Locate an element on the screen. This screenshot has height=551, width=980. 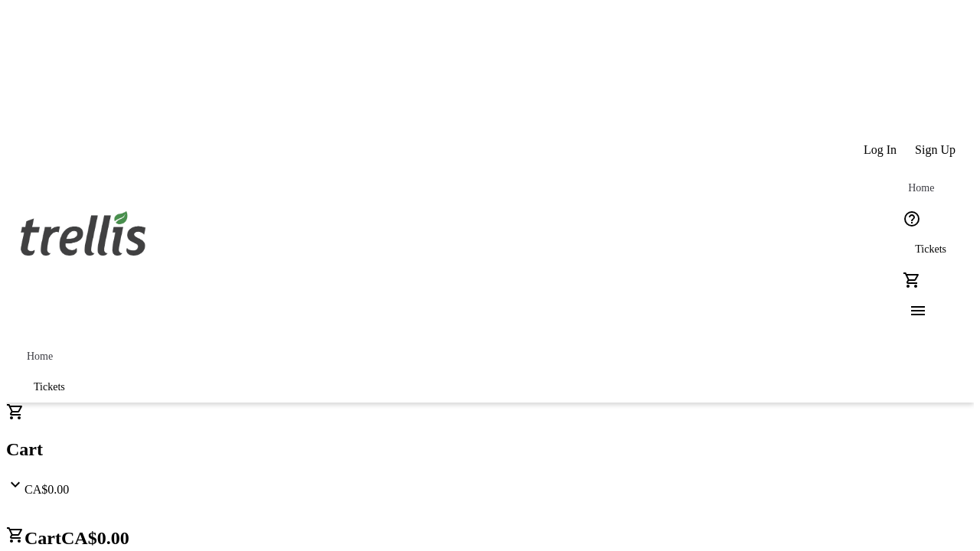
button: Menu is located at coordinates (912, 310).